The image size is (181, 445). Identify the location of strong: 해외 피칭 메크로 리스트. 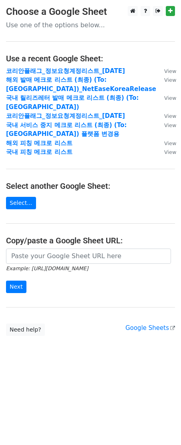
(39, 143).